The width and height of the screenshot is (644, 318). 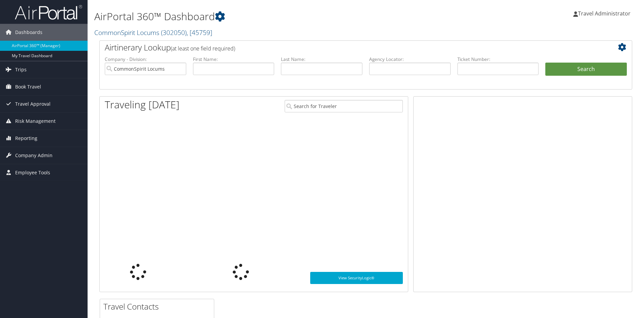 I want to click on span: Employee Tools, so click(x=33, y=172).